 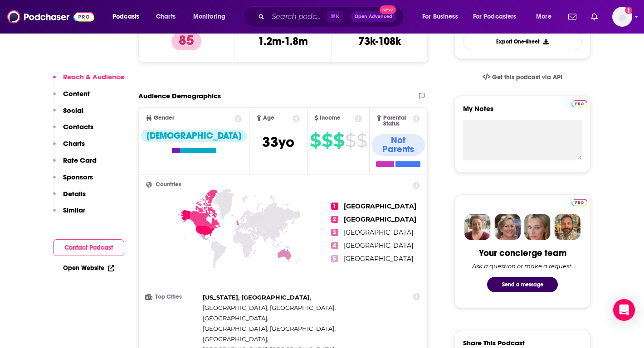 I want to click on img: Jon Profile, so click(x=567, y=227).